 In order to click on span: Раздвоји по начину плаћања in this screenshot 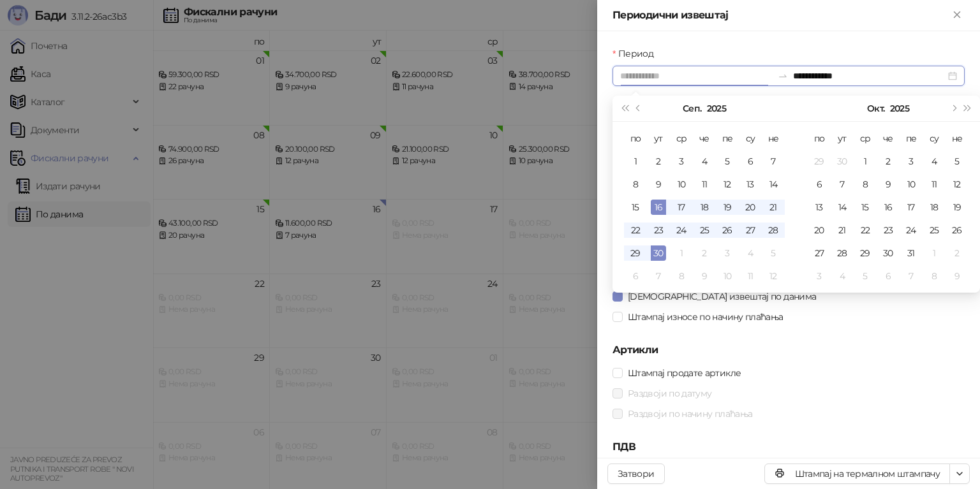, I will do `click(690, 413)`.